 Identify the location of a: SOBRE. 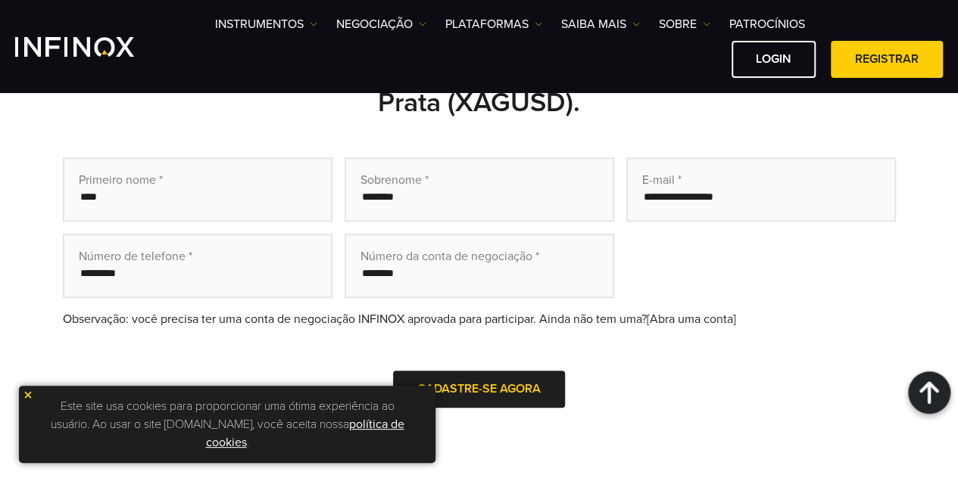
(684, 24).